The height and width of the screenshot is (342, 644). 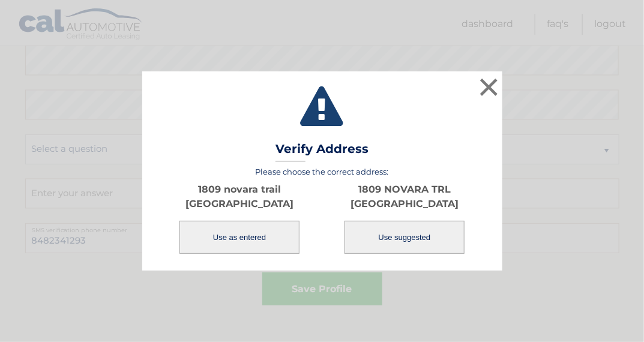 I want to click on button: Use suggested, so click(x=404, y=237).